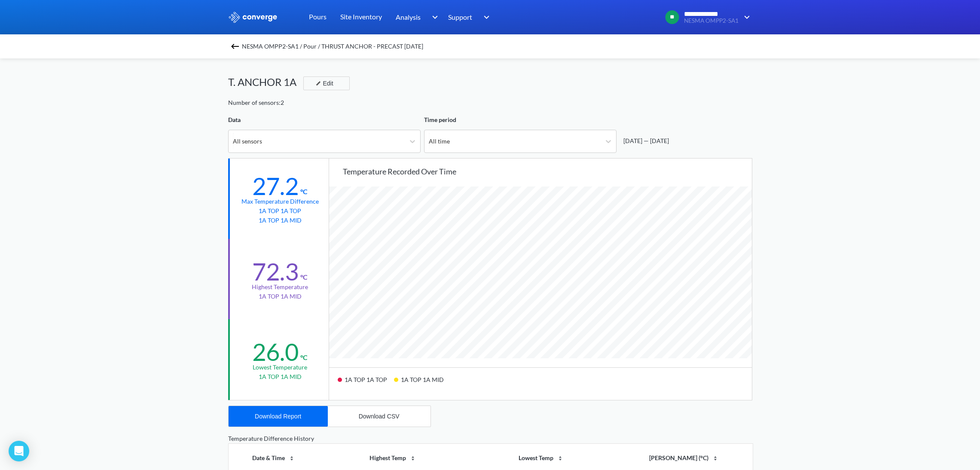  Describe the element at coordinates (319, 83) in the screenshot. I see `img: edit-icon.svg` at that location.